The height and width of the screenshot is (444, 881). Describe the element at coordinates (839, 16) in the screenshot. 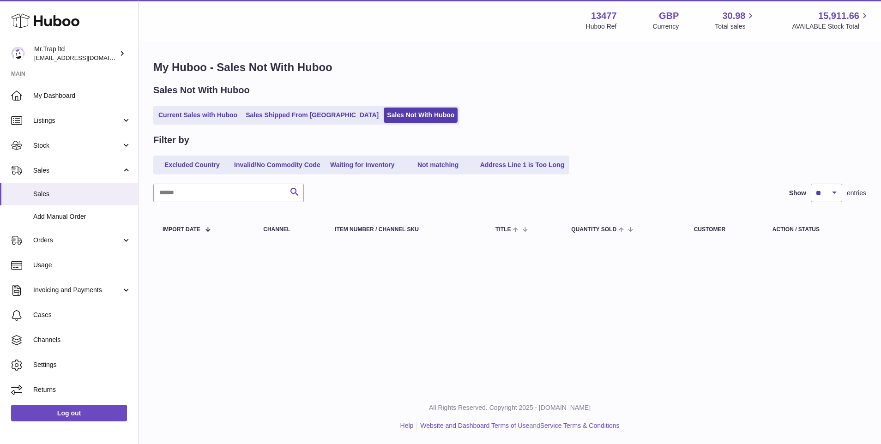

I see `span: 15,911.66` at that location.